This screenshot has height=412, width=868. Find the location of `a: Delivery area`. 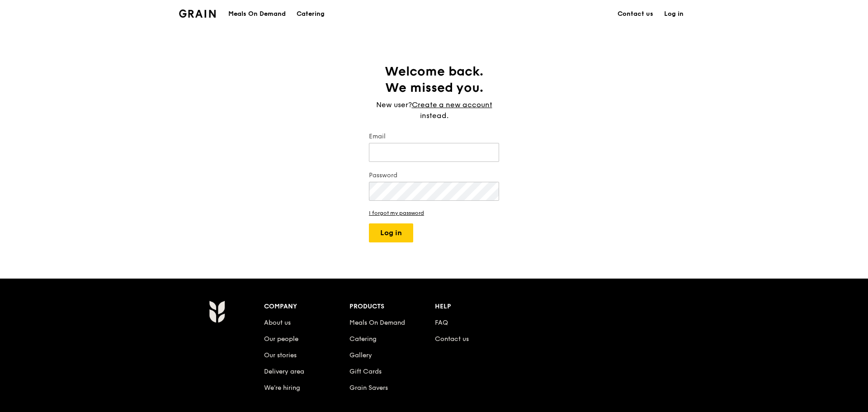

a: Delivery area is located at coordinates (284, 372).